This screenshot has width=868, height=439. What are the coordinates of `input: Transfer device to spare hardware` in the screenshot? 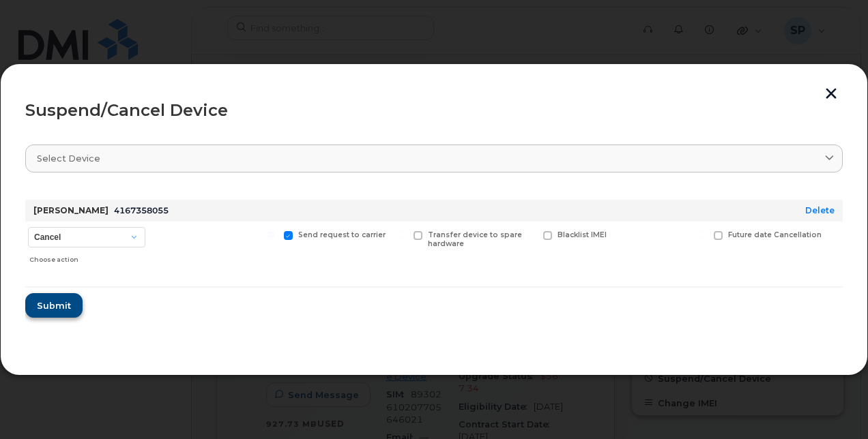 It's located at (400, 234).